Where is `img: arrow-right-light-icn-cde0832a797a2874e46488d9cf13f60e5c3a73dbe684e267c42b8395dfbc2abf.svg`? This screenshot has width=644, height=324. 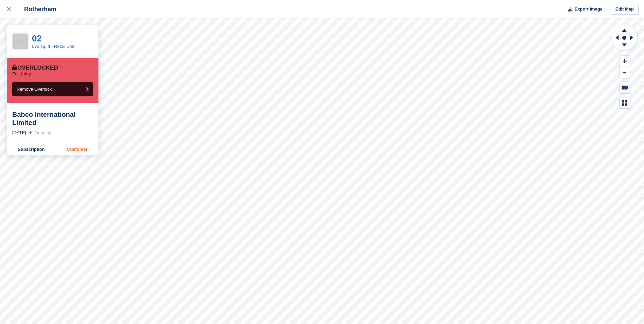
img: arrow-right-light-icn-cde0832a797a2874e46488d9cf13f60e5c3a73dbe684e267c42b8395dfbc2abf.svg is located at coordinates (30, 133).